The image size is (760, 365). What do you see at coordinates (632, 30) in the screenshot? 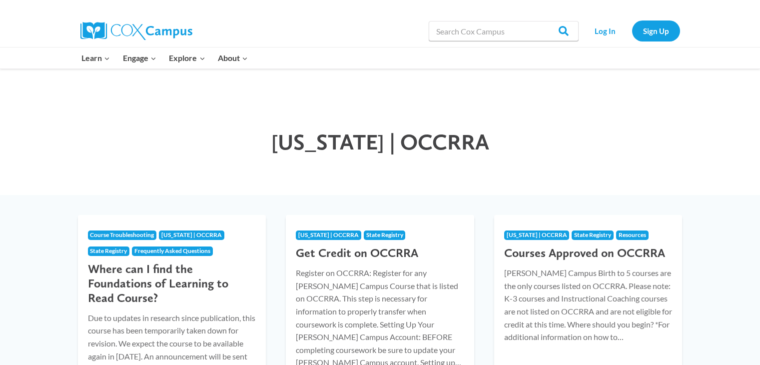
I see `nav: Secondary Navigation` at bounding box center [632, 30].